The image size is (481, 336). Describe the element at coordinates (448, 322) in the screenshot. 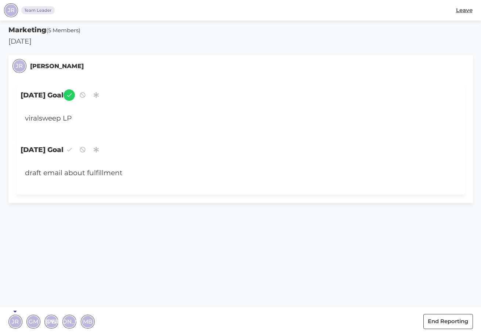

I see `button: End Reporting` at that location.